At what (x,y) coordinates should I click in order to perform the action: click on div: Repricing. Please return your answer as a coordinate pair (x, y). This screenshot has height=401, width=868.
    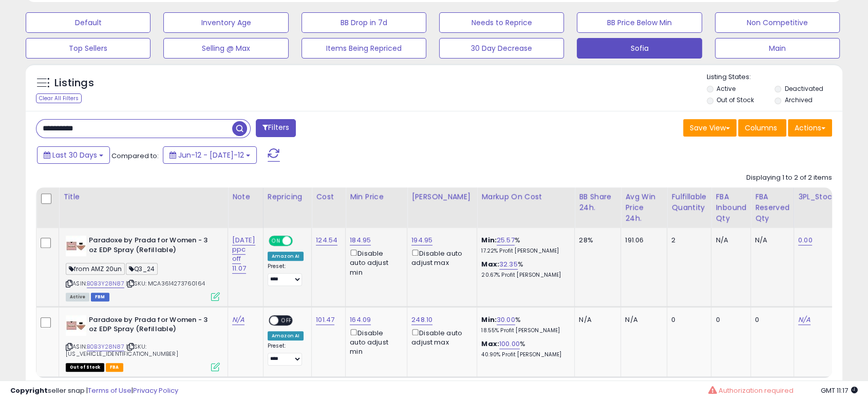
    Looking at the image, I should click on (287, 197).